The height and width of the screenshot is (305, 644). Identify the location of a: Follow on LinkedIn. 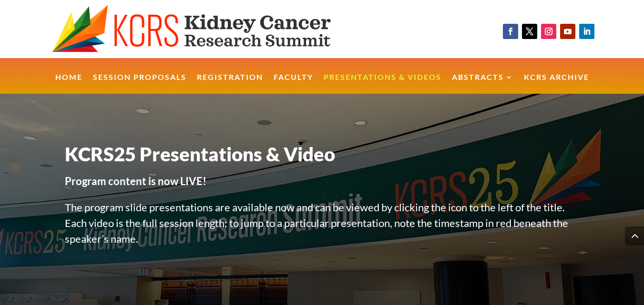
(587, 32).